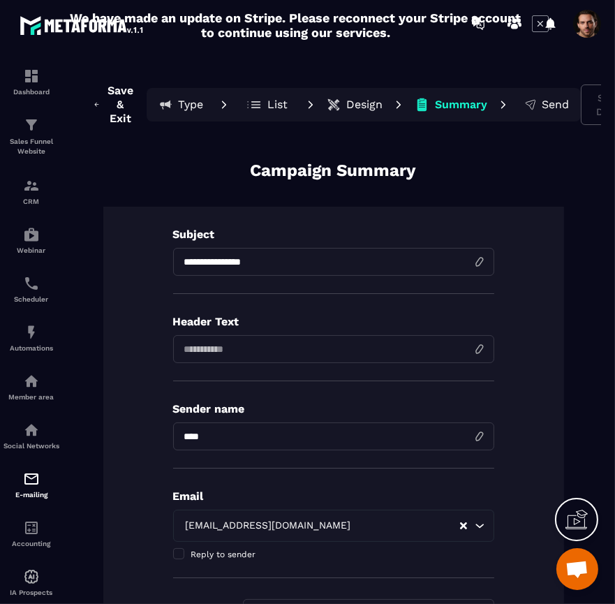 The image size is (615, 604). What do you see at coordinates (31, 528) in the screenshot?
I see `img: accountant` at bounding box center [31, 528].